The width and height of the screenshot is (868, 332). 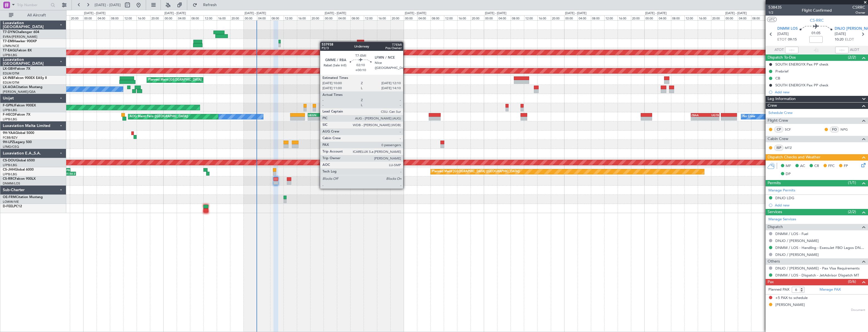 I want to click on a: DNMM/LOS, so click(x=11, y=184).